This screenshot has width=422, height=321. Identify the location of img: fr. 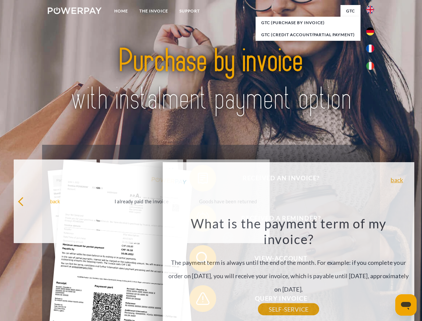
(370, 48).